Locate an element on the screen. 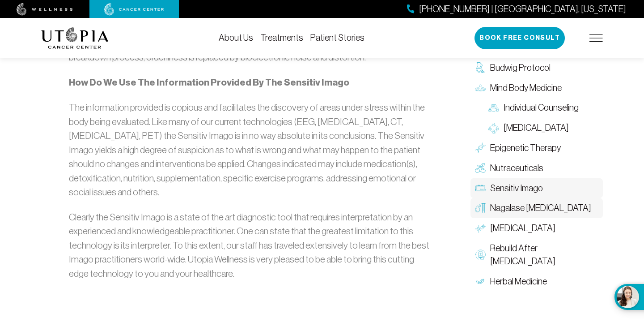 Image resolution: width=644 pixels, height=327 pixels. a: Epigenetic Therapy is located at coordinates (537, 148).